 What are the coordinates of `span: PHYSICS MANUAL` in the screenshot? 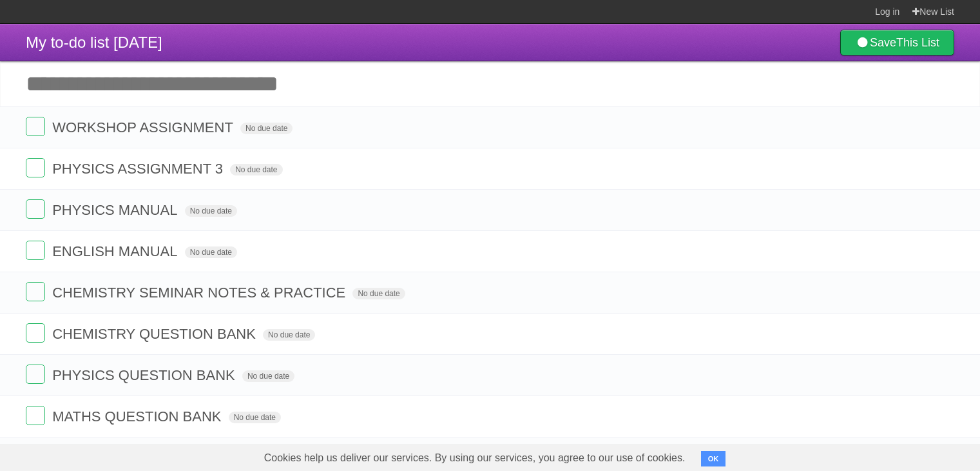 It's located at (116, 209).